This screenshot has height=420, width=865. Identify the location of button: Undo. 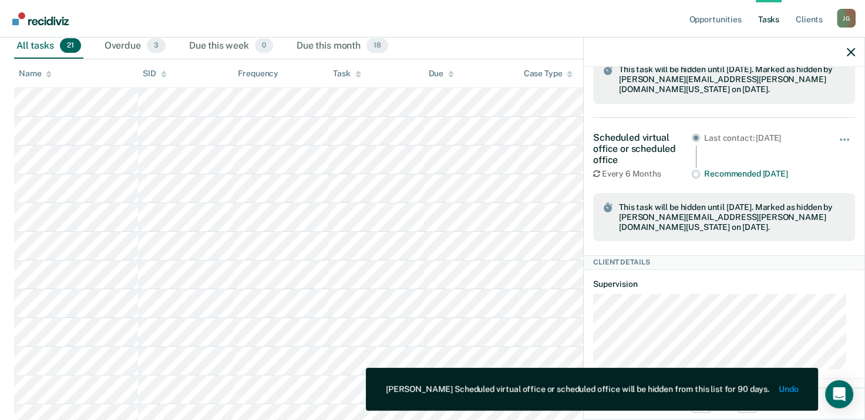
(788, 389).